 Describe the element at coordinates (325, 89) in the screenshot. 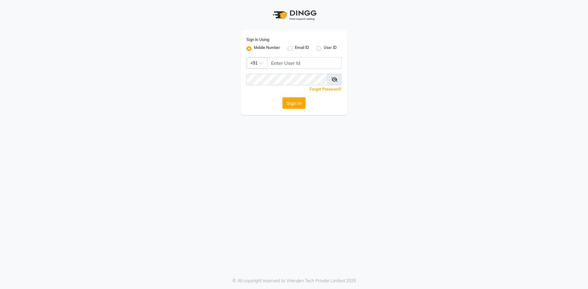

I see `a: Forgot Password?` at that location.